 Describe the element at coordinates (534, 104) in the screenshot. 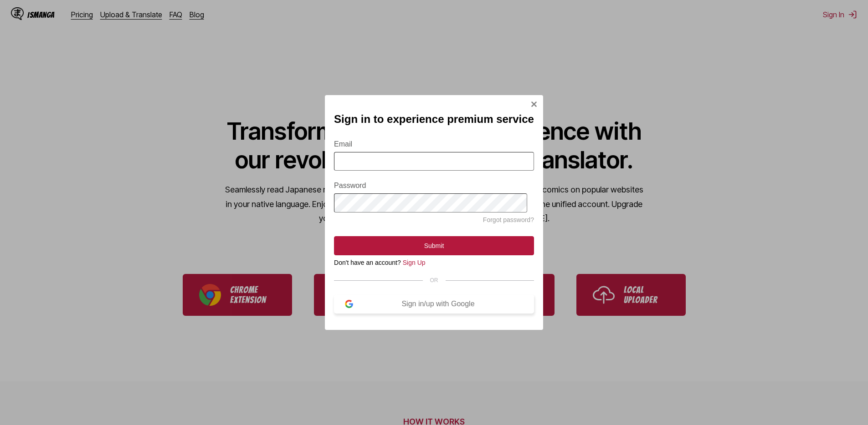

I see `img: Close` at that location.